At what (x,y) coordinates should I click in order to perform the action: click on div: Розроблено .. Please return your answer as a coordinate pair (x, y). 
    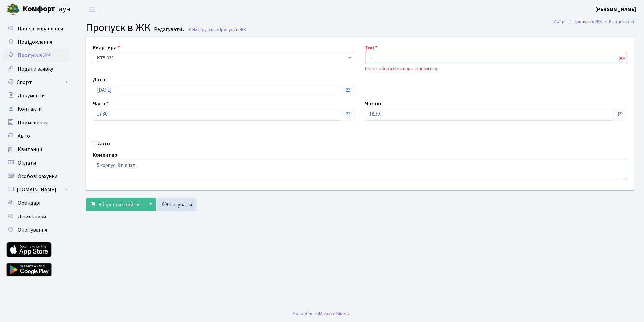
    Looking at the image, I should click on (322, 314).